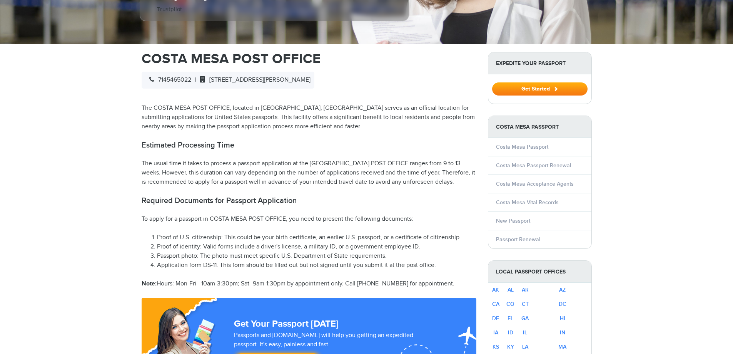 This screenshot has width=733, height=354. What do you see at coordinates (562, 304) in the screenshot?
I see `a: DC` at bounding box center [562, 304].